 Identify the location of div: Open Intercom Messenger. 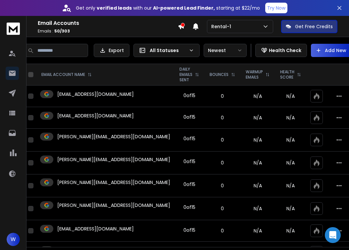
(333, 235).